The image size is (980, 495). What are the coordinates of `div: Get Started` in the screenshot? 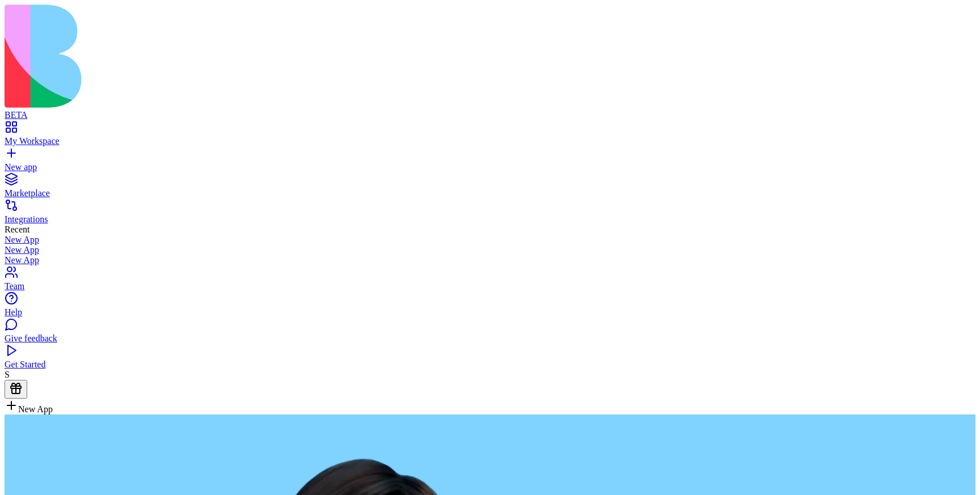 It's located at (490, 365).